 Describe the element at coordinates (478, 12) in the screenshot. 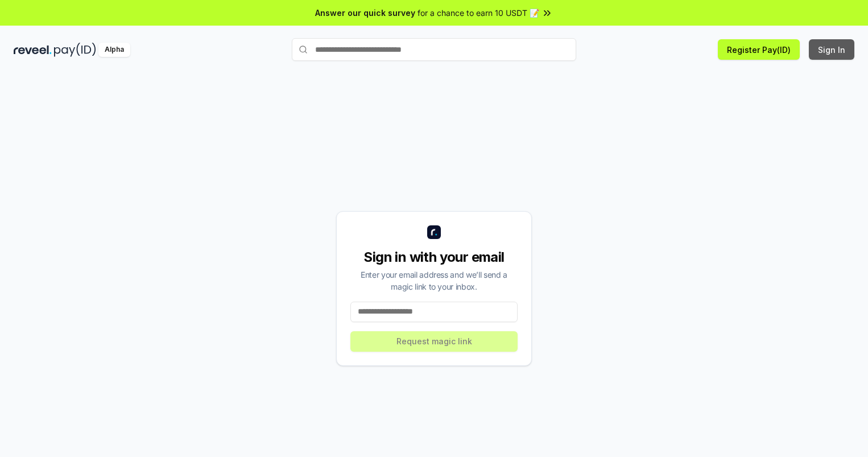

I see `span: for a chance to earn 10 USDT 📝` at that location.